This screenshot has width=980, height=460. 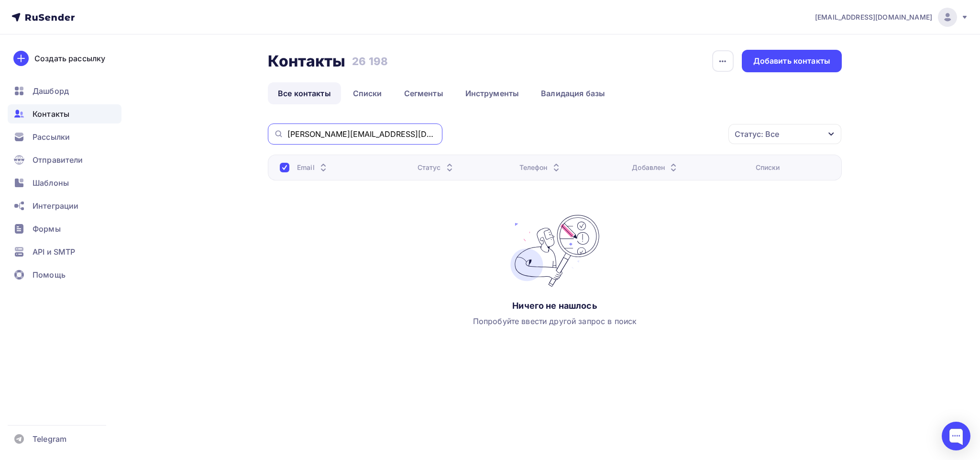 What do you see at coordinates (304, 94) in the screenshot?
I see `a: Все контакты` at bounding box center [304, 94].